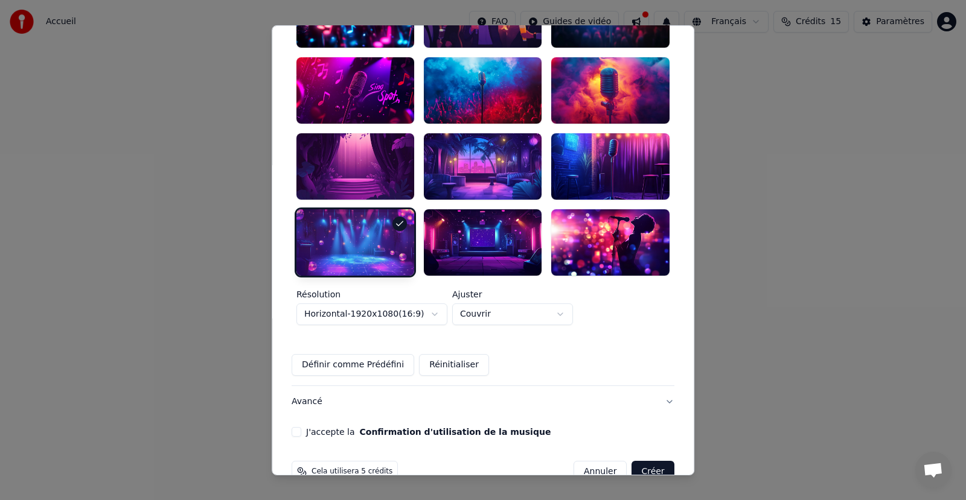 Image resolution: width=966 pixels, height=500 pixels. I want to click on button: Créer, so click(653, 472).